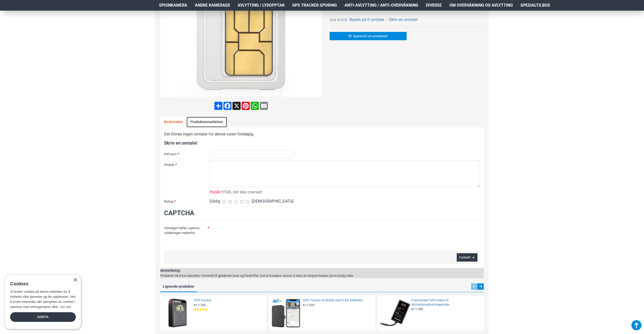 The height and width of the screenshot is (334, 644). What do you see at coordinates (322, 134) in the screenshot?
I see `p: Det finnes ingen omtaler for denne varen foreløpig.` at bounding box center [322, 134].